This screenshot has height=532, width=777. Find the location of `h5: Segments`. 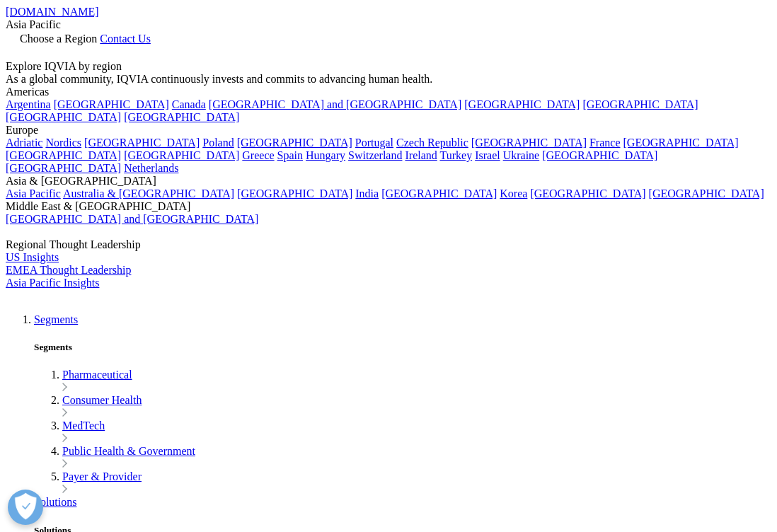

h5: Segments is located at coordinates (402, 347).